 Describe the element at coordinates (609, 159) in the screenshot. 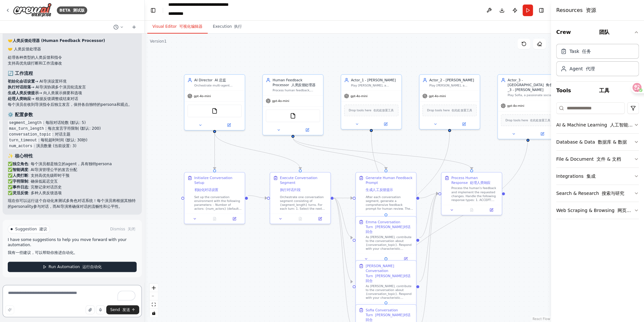

I see `font: 文件 & 文档` at that location.